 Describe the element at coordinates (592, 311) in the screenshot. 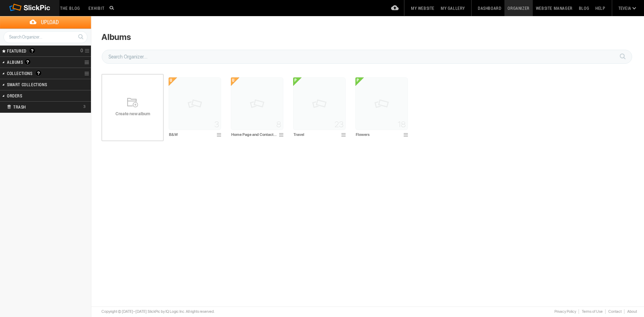

I see `a: Terms of Use` at that location.